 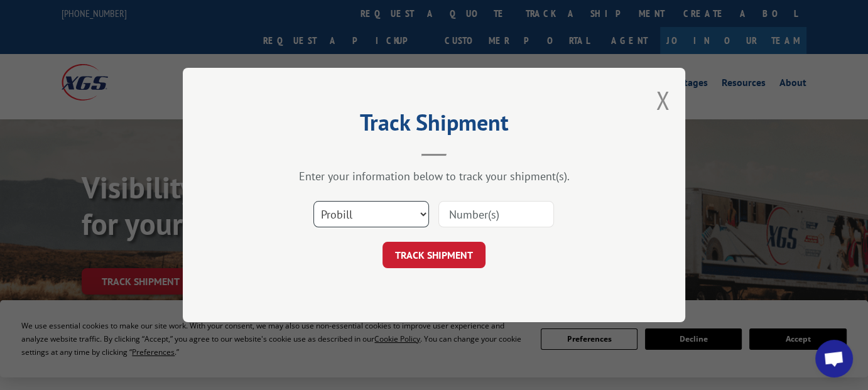 I want to click on h2: Track Shipment, so click(x=434, y=126).